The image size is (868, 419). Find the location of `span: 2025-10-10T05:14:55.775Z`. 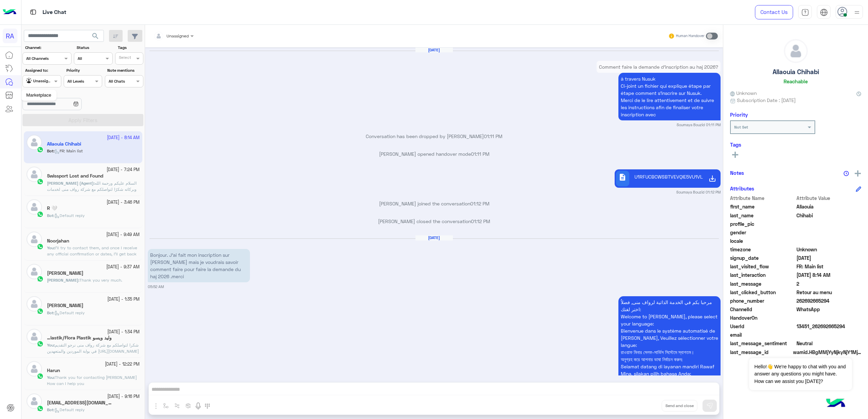

span: 2025-10-10T05:14:55.775Z is located at coordinates (829, 275).